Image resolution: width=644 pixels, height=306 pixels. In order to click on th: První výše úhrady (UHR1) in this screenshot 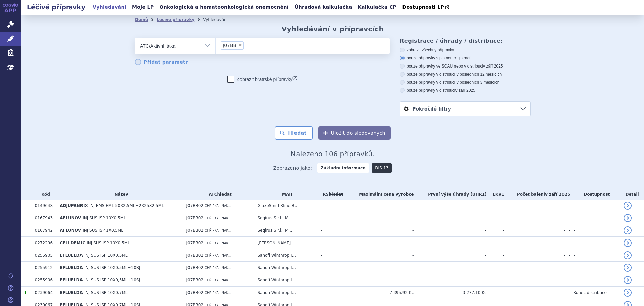, I will do `click(450, 194)`.